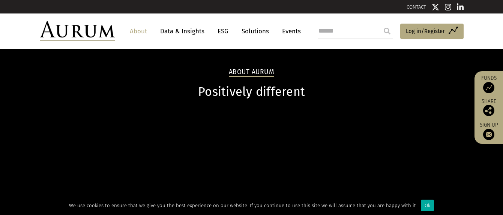  Describe the element at coordinates (290, 31) in the screenshot. I see `a: Events` at that location.